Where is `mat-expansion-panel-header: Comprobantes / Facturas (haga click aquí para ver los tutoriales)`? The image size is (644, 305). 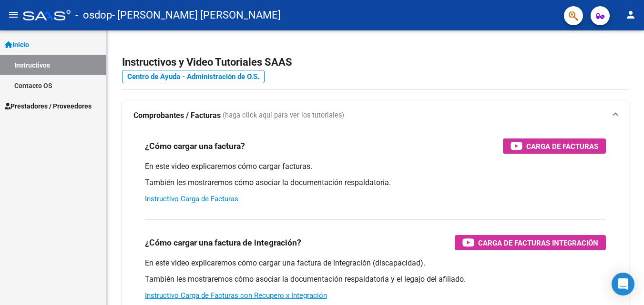 mat-expansion-panel-header: Comprobantes / Facturas (haga click aquí para ver los tutoriales) is located at coordinates (375, 116).